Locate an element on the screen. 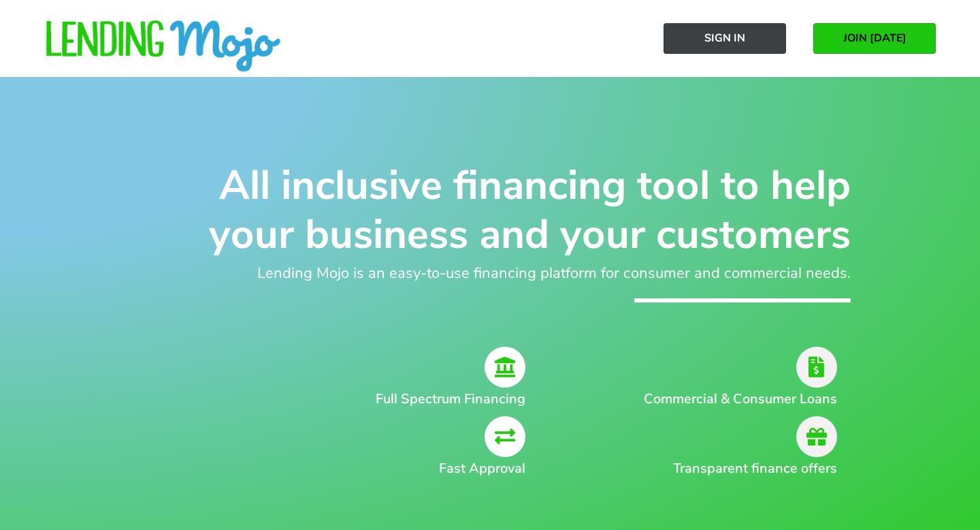 The image size is (980, 530). a: Sign In is located at coordinates (725, 38).